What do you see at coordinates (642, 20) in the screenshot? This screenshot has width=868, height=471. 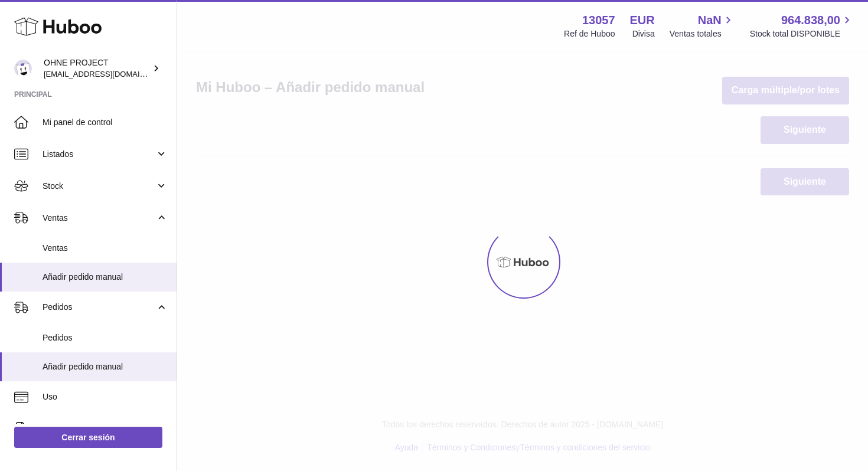 I see `strong: EUR` at bounding box center [642, 20].